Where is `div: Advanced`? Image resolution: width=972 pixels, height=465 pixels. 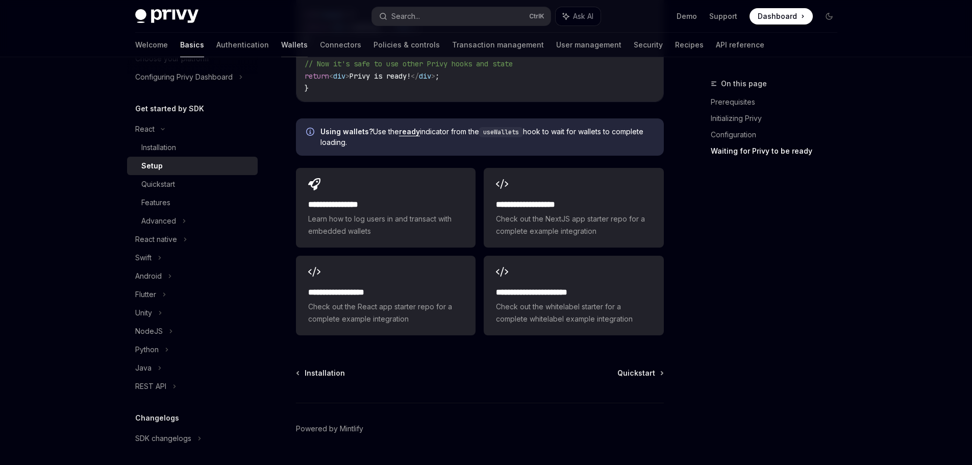 div: Advanced is located at coordinates (159, 221).